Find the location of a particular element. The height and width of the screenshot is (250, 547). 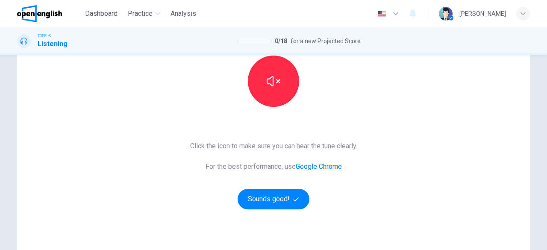

span: TOEFL® is located at coordinates (44, 36).